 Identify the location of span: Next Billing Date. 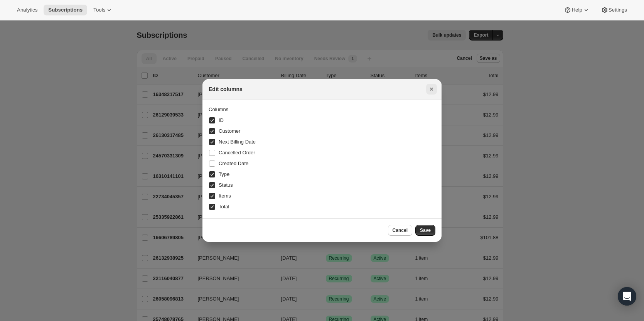
(237, 142).